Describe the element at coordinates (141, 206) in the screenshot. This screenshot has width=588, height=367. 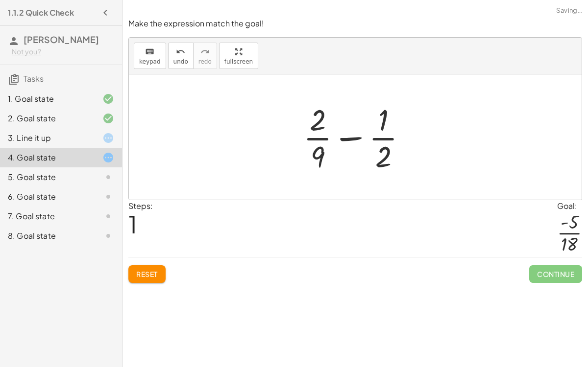
I see `label: Steps:` at that location.